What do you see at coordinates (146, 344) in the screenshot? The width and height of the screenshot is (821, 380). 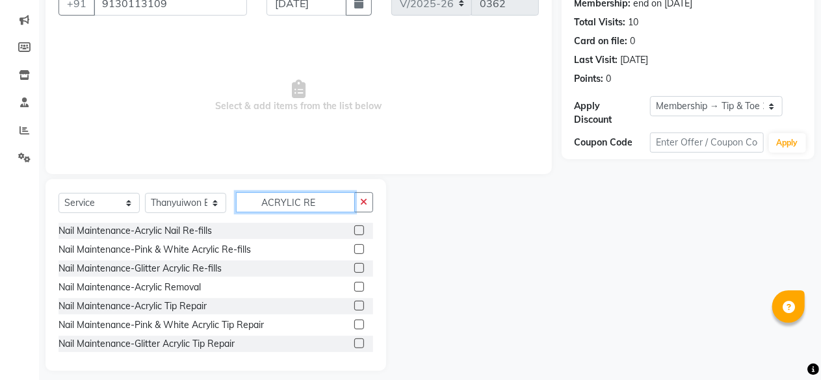 I see `div: Nail Maintenance-Glitter Acrylic Tip Repair` at bounding box center [146, 344].